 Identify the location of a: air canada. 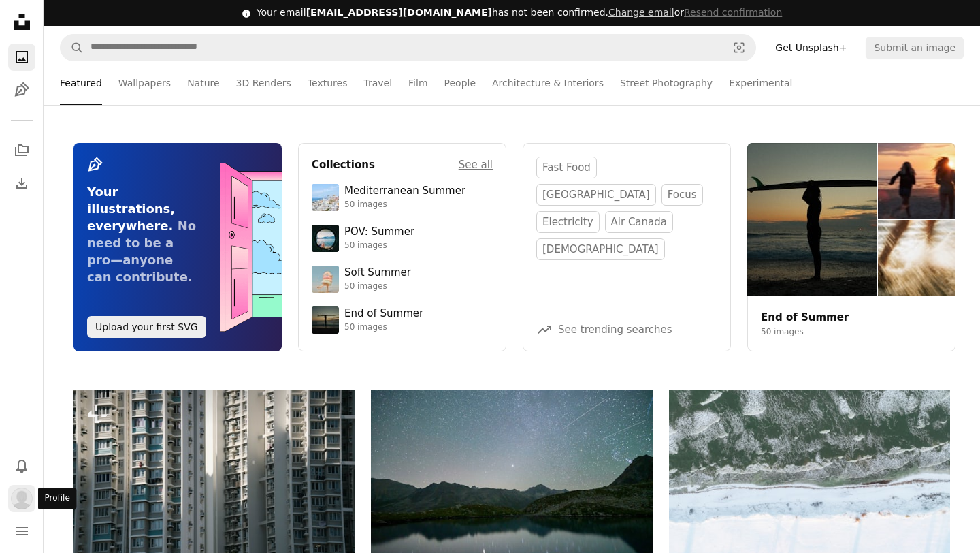
(639, 222).